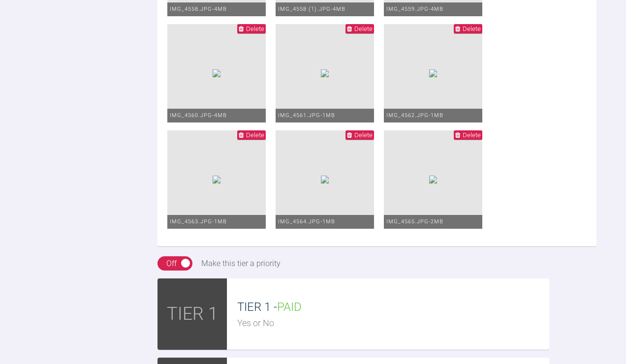  Describe the element at coordinates (172, 264) in the screenshot. I see `div: Off` at that location.